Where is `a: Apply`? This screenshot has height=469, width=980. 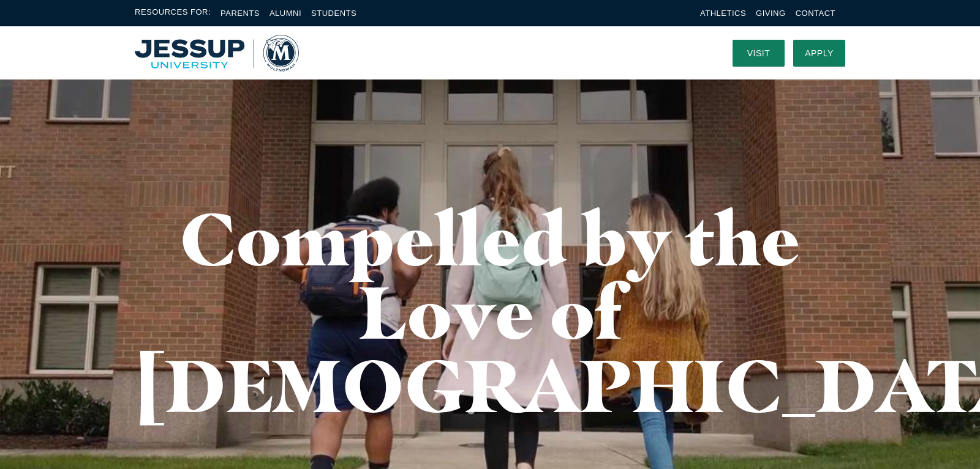
a: Apply is located at coordinates (819, 54).